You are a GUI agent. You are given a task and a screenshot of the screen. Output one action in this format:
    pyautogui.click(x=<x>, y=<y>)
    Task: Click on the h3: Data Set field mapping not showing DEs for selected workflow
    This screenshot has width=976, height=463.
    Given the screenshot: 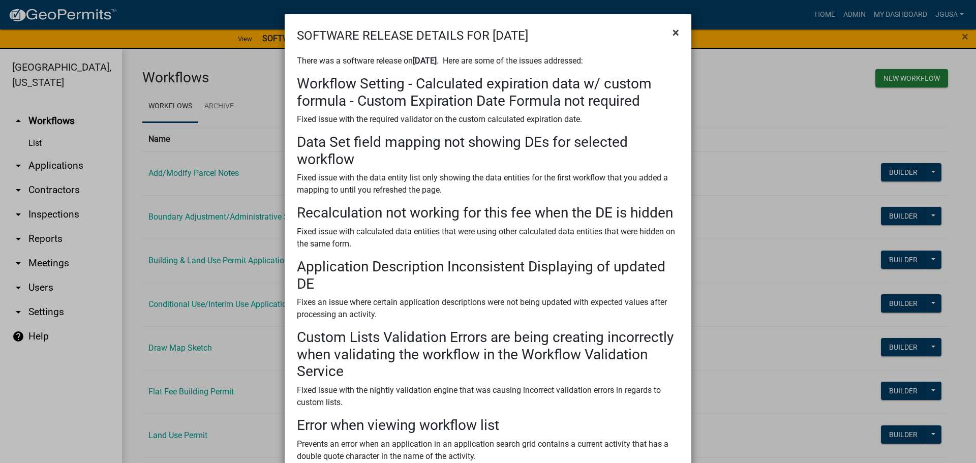 What is the action you would take?
    pyautogui.click(x=488, y=150)
    